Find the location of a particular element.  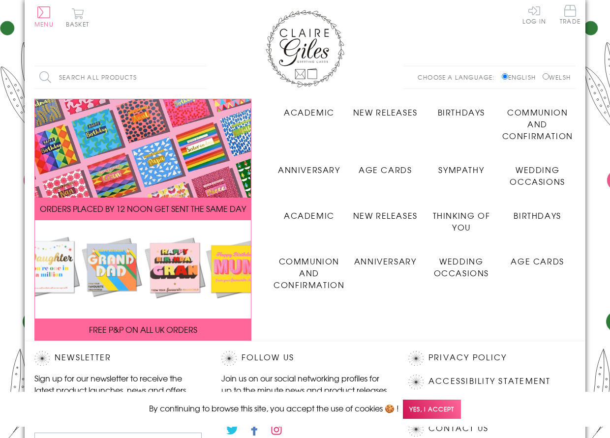

a: Sympathy is located at coordinates (461, 166).